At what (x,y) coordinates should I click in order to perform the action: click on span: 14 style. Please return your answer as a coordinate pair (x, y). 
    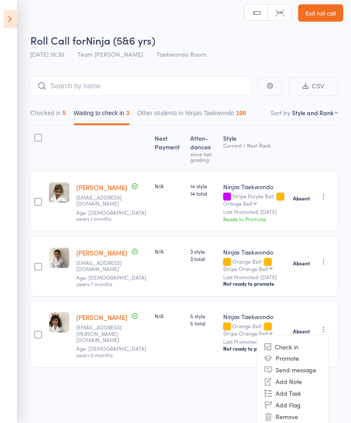
    Looking at the image, I should click on (203, 186).